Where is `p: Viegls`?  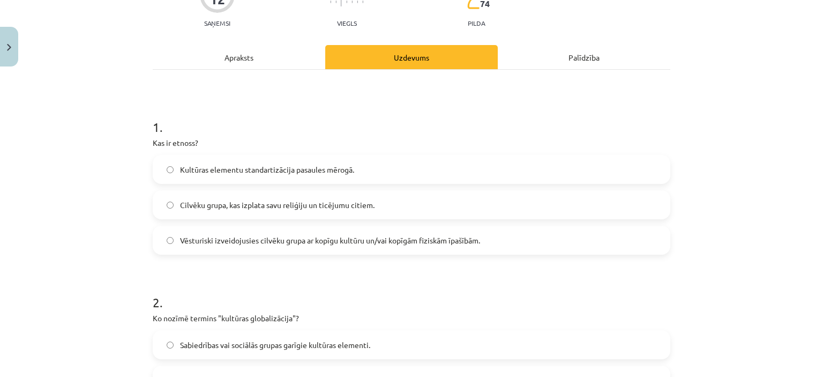 p: Viegls is located at coordinates (347, 23).